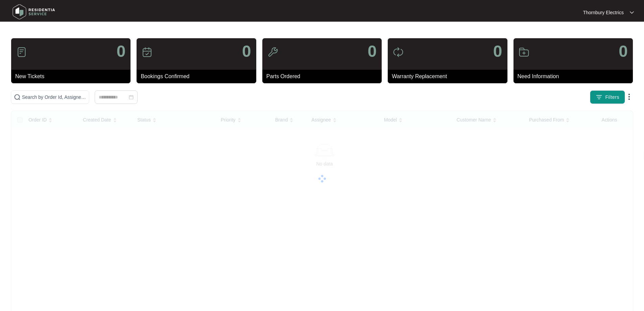 The height and width of the screenshot is (311, 644). Describe the element at coordinates (73, 77) in the screenshot. I see `p: New Tickets` at that location.